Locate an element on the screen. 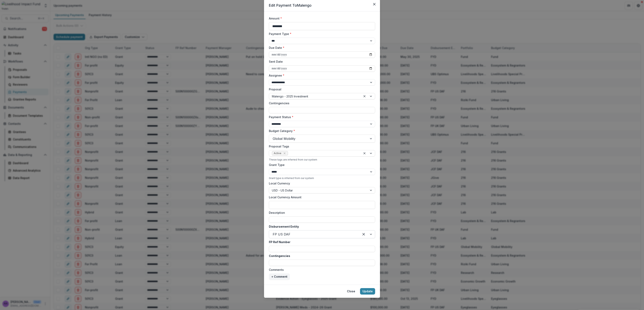  div: Grant type is inferred from our system is located at coordinates (322, 178).